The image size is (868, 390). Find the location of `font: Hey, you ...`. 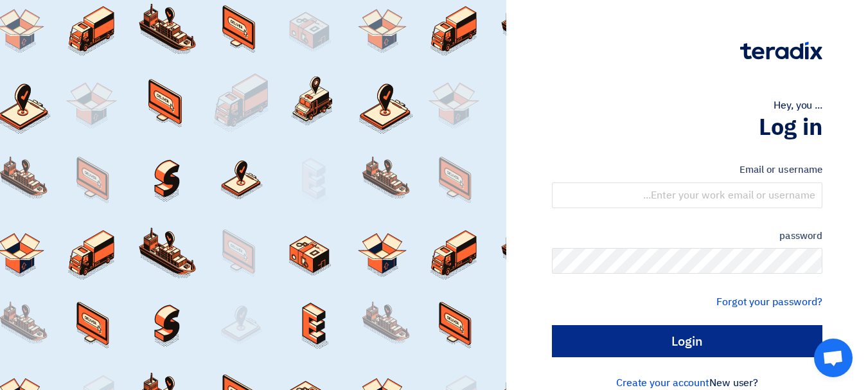

font: Hey, you ... is located at coordinates (798, 105).